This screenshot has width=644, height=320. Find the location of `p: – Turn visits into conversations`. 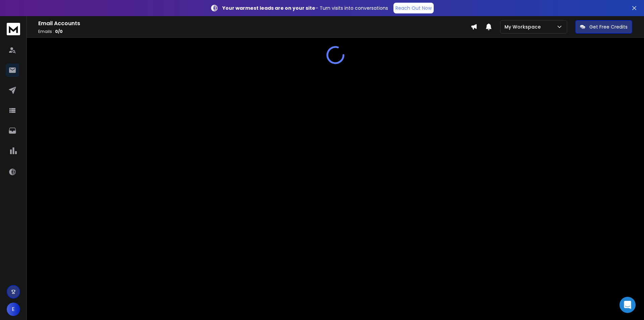

p: – Turn visits into conversations is located at coordinates (305, 8).